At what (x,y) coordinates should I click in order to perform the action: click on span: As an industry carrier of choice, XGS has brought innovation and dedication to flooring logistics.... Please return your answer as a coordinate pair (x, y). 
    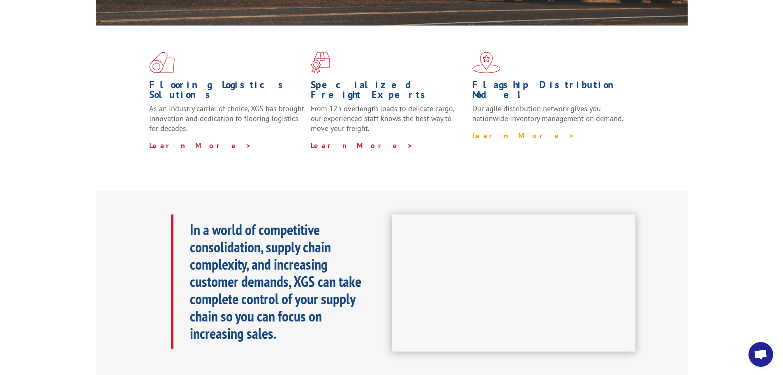
    Looking at the image, I should click on (227, 118).